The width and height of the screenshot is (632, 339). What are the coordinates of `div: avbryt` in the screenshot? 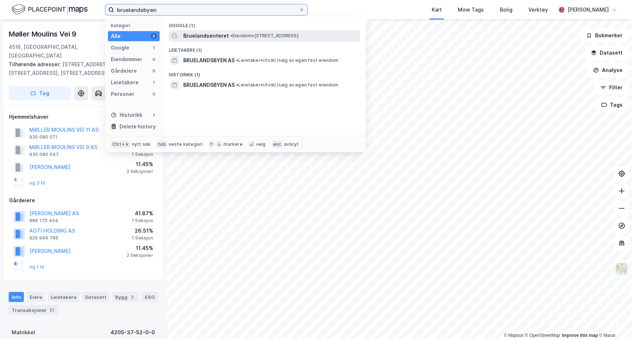 It's located at (291, 145).